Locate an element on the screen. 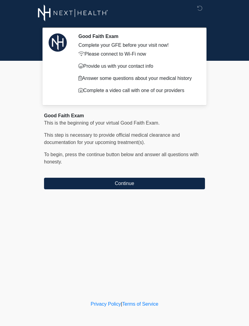 The image size is (249, 326). span: This is the beginning of your virtual Good Faith Exam. is located at coordinates (102, 123).